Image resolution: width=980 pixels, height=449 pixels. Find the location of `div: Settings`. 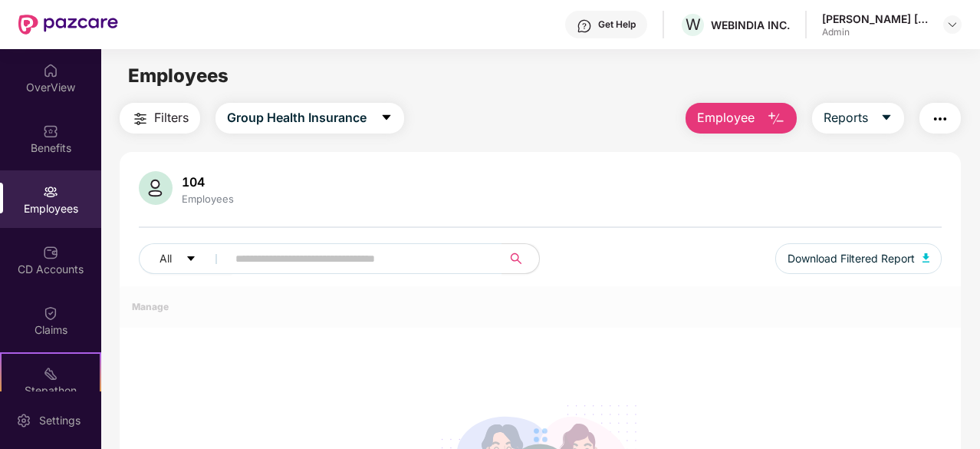

div: Settings is located at coordinates (60, 421).